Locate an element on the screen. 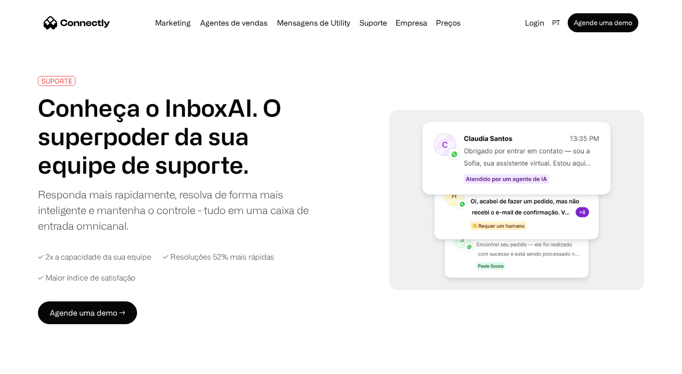 This screenshot has width=682, height=374. a: Agende uma demo is located at coordinates (603, 23).